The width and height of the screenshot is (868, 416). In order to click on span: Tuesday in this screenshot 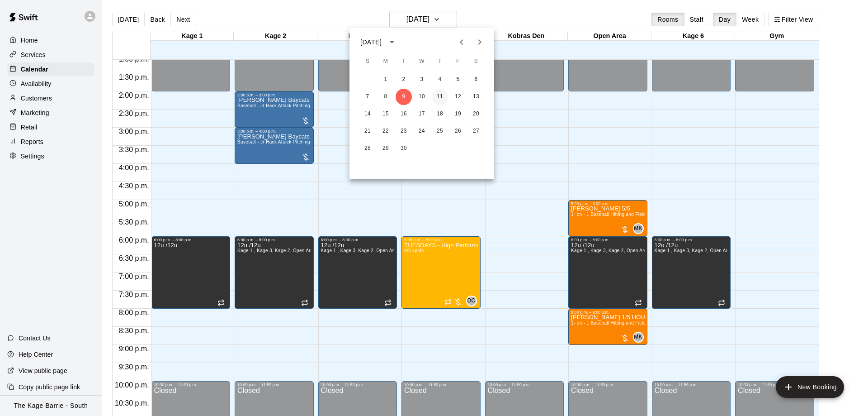, I will do `click(404, 61)`.